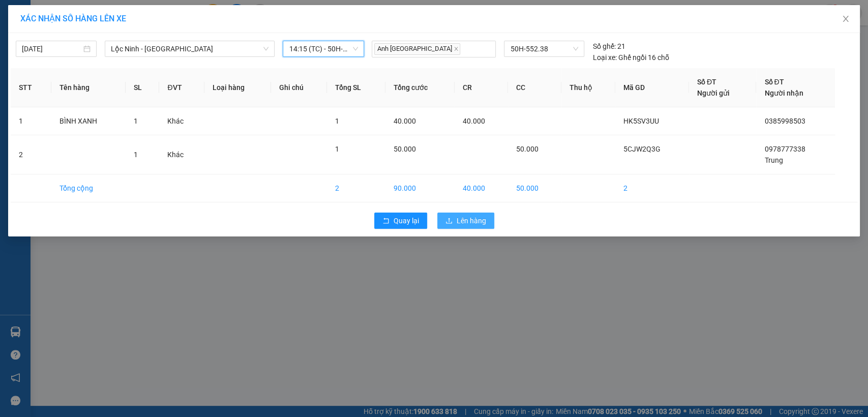 Image resolution: width=868 pixels, height=417 pixels. What do you see at coordinates (604, 57) in the screenshot?
I see `span: Loại xe:` at bounding box center [604, 57].